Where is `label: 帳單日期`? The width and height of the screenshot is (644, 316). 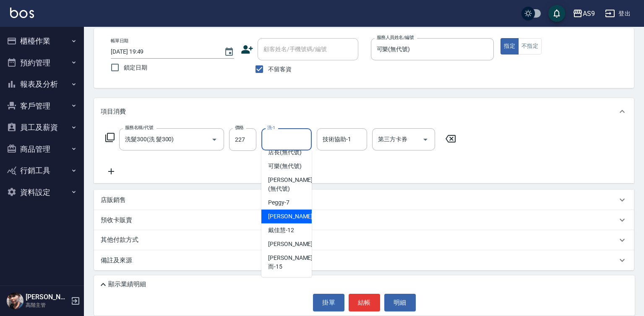
label: 帳單日期 is located at coordinates (120, 41).